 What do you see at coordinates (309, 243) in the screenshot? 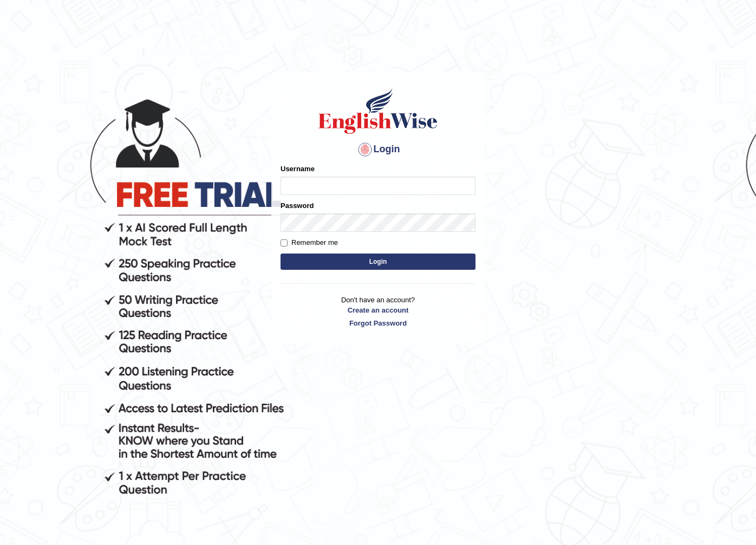
I see `label: Remember me` at bounding box center [309, 243].